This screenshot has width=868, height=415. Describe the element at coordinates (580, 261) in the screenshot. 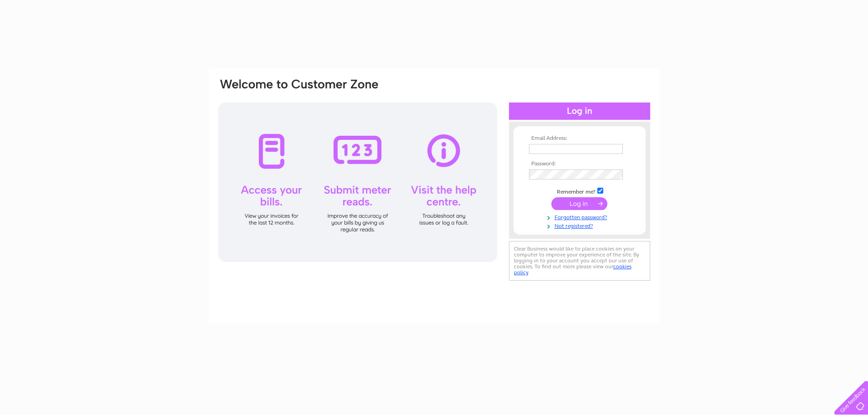

I see `div: Clear Business would like to place cookies on your computer to improve your experience of the sit...` at that location.